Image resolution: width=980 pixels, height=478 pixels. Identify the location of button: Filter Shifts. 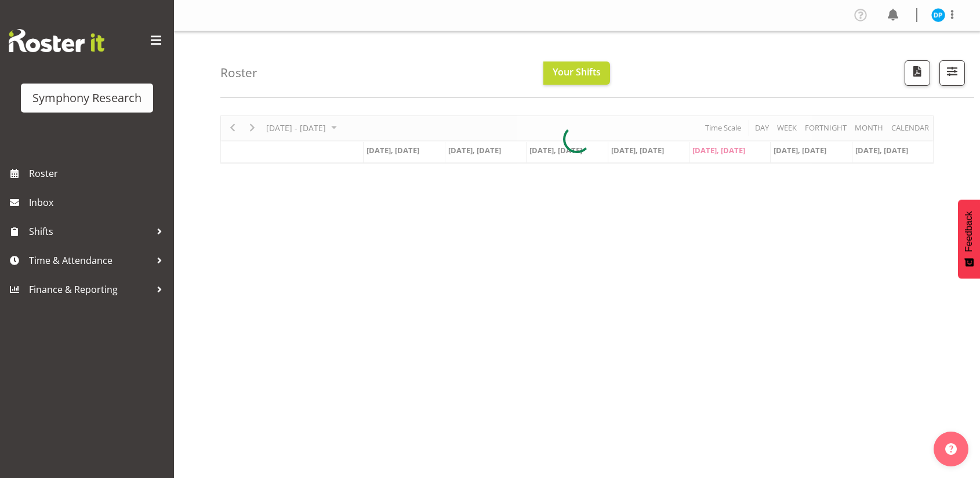
(953, 73).